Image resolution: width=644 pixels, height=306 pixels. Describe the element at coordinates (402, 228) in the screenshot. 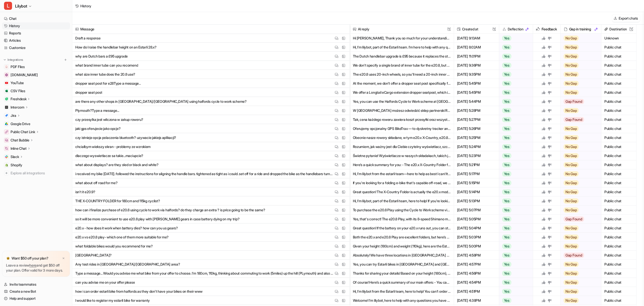

I see `button: Great question! If the battery on your e20.x runs out, you can still ride the bike just like a re...` at that location.